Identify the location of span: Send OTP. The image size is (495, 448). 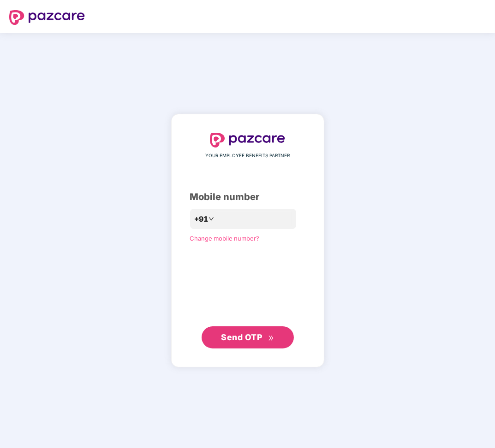
(241, 337).